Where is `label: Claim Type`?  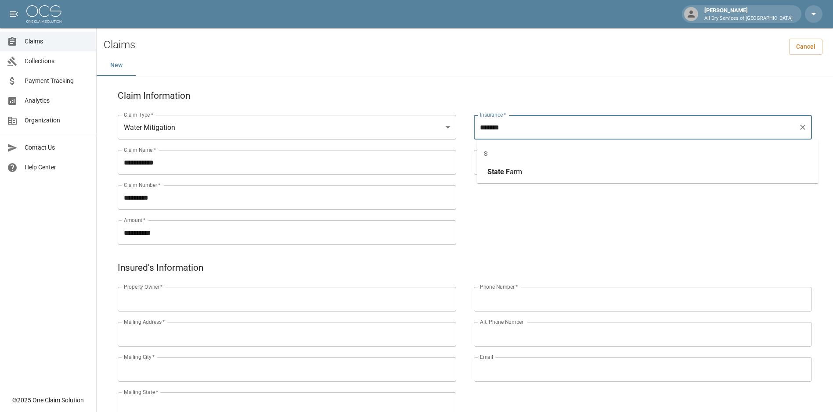 label: Claim Type is located at coordinates (138, 115).